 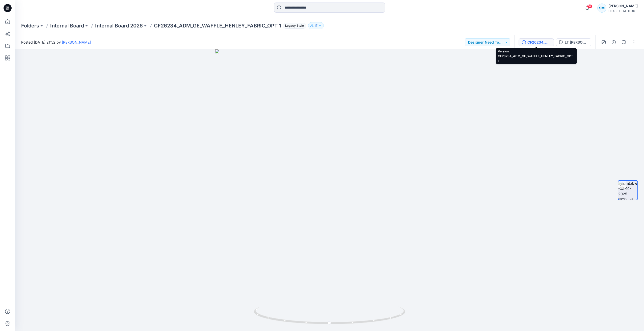 I want to click on button: Details, so click(x=614, y=43).